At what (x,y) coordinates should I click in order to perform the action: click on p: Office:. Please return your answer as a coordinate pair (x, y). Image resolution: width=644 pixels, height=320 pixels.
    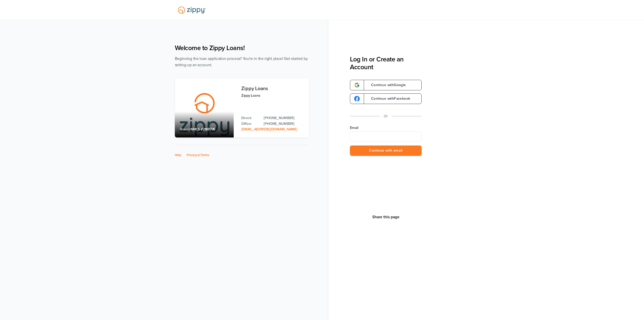
    Looking at the image, I should click on (250, 124).